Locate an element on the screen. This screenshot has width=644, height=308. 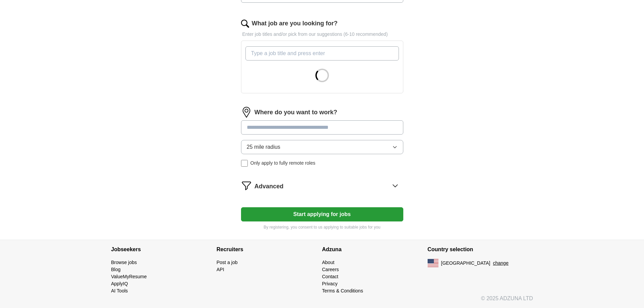
input: Only apply to fully remote roles is located at coordinates (245, 163).